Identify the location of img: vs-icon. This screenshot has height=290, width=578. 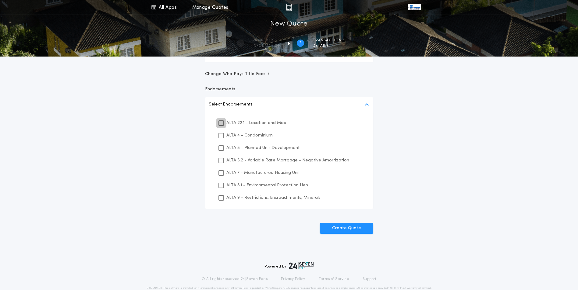
(414, 7).